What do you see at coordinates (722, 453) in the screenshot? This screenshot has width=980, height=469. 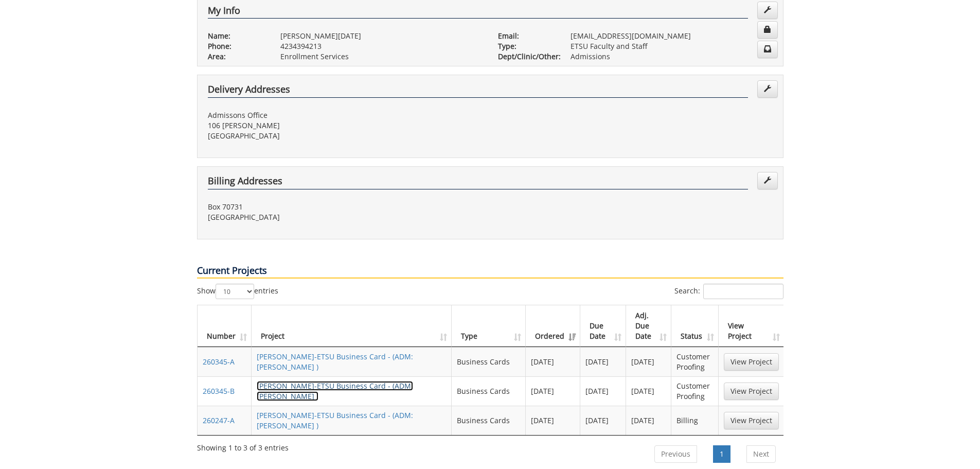 I see `a: 1` at bounding box center [722, 453].